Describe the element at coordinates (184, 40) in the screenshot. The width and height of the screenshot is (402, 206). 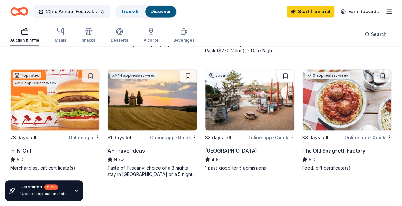
I see `div: Beverages` at that location.